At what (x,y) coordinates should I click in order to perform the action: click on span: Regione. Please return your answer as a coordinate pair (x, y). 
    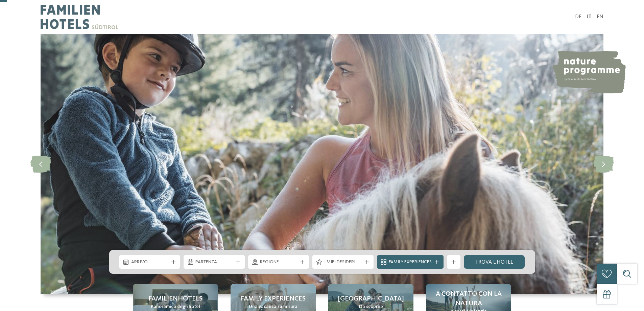
    Looking at the image, I should click on (279, 262).